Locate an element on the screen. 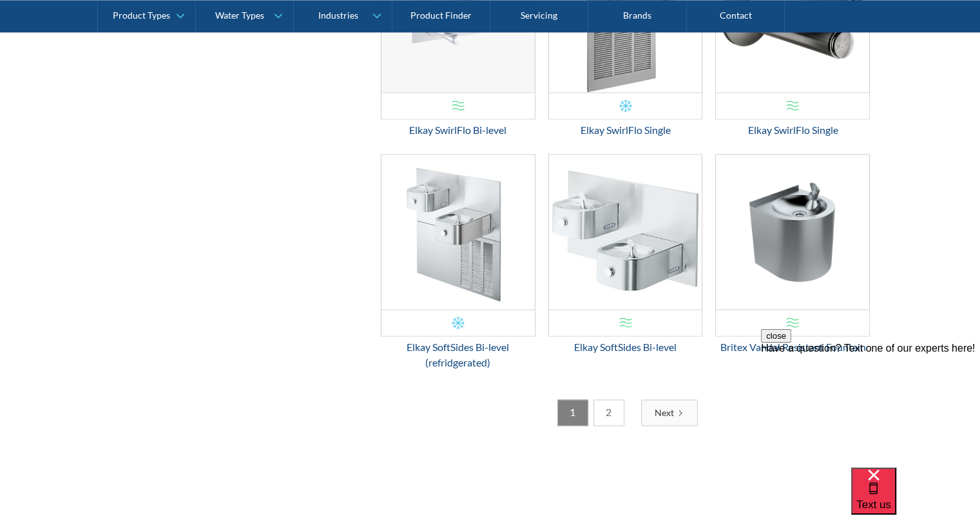 The image size is (980, 532). div: Industries is located at coordinates (337, 15).